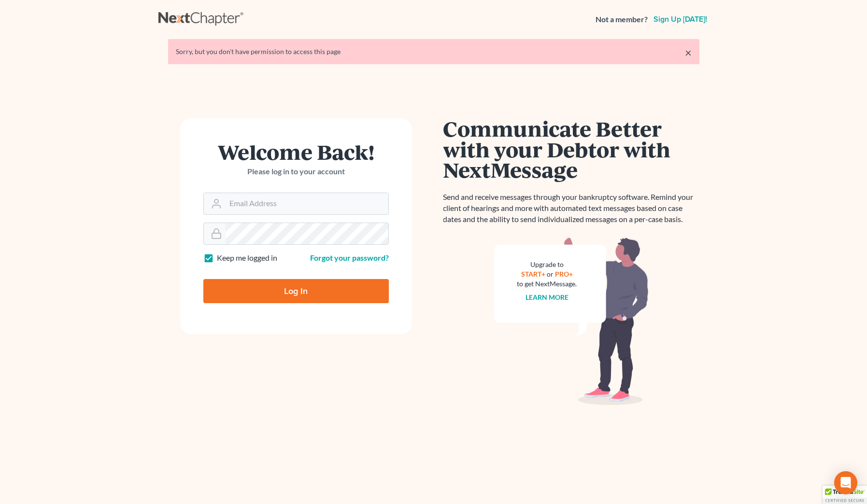  What do you see at coordinates (533, 274) in the screenshot?
I see `a: START+` at bounding box center [533, 274].